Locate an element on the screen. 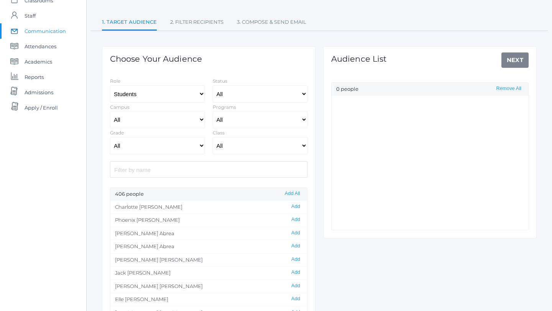 The height and width of the screenshot is (311, 552). input: Filter by name is located at coordinates (209, 169).